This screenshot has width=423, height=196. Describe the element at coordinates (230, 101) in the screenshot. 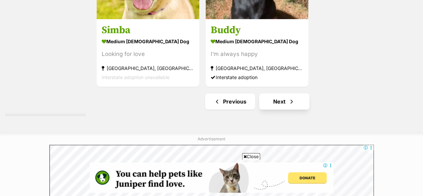

I see `a: Previous page` at that location.